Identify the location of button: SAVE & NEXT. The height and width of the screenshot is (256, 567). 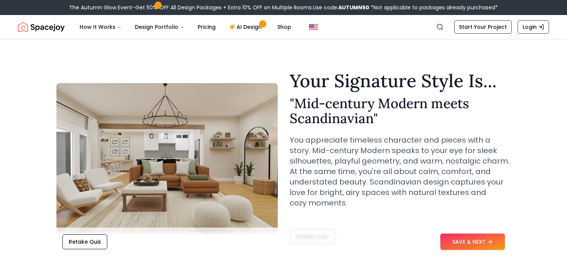
(473, 242).